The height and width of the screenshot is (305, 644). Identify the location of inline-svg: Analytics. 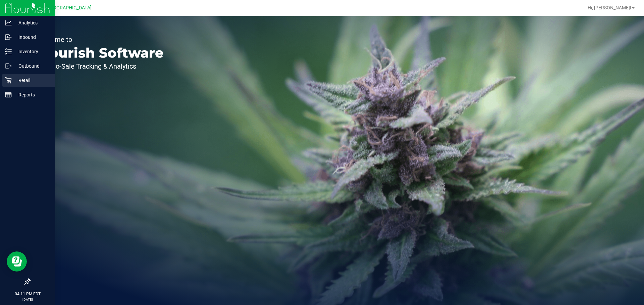
(9, 23).